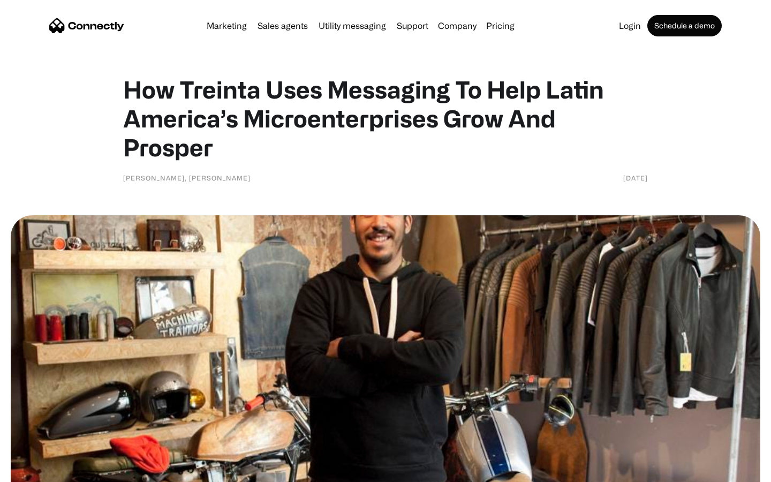 The image size is (771, 482). What do you see at coordinates (457, 26) in the screenshot?
I see `div: Company` at bounding box center [457, 26].